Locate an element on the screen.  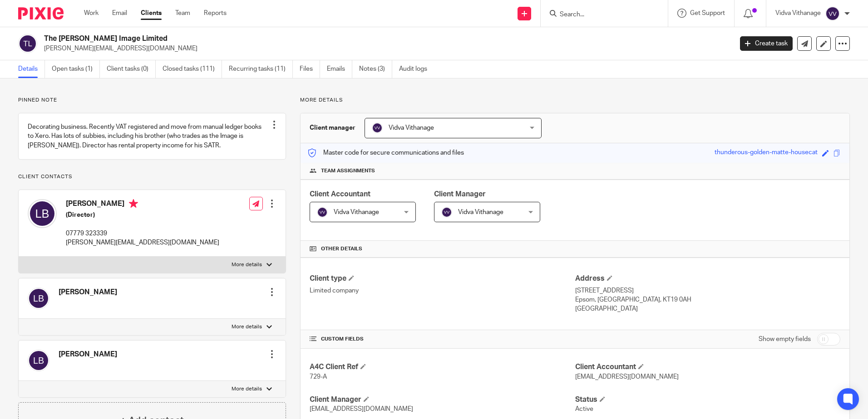
span: Get Support is located at coordinates (707, 13).